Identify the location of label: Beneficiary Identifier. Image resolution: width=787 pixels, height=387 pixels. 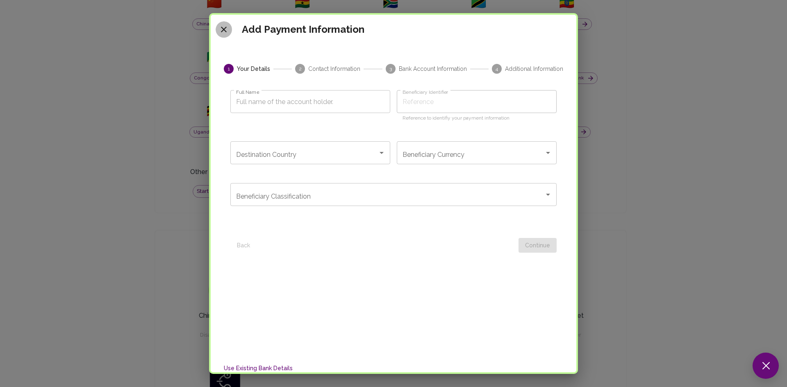
(425, 92).